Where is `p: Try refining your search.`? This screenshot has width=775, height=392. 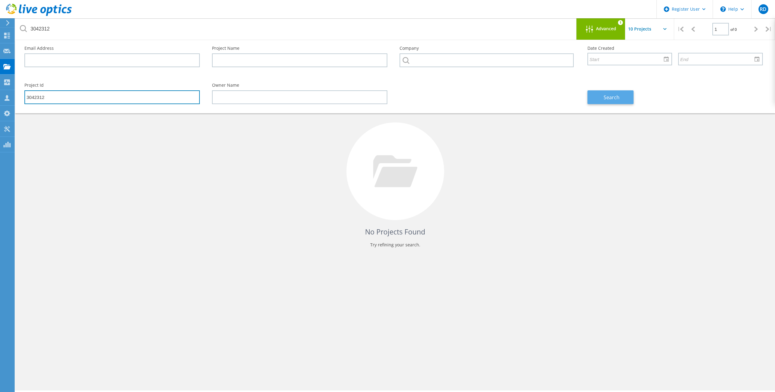
p: Try refining your search. is located at coordinates (395, 245).